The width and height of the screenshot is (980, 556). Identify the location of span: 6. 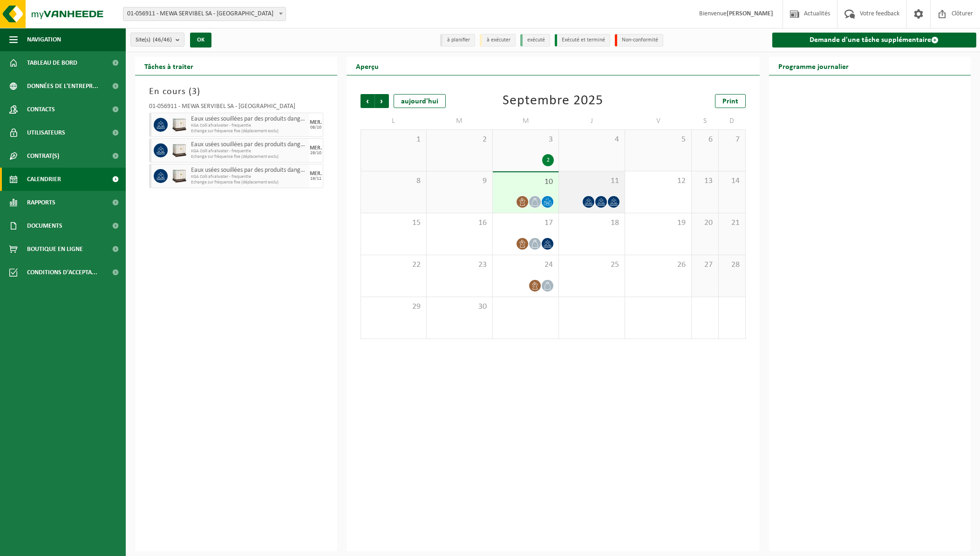
(704, 139).